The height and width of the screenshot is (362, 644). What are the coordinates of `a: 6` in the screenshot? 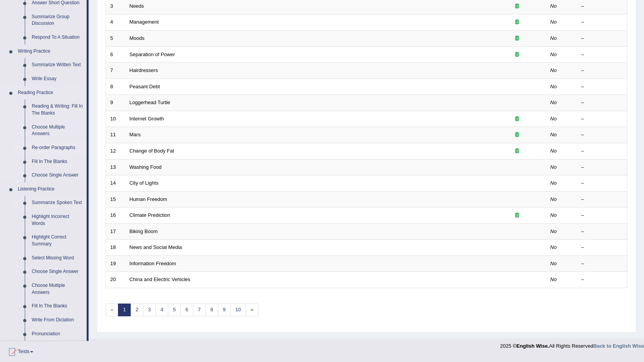 It's located at (187, 310).